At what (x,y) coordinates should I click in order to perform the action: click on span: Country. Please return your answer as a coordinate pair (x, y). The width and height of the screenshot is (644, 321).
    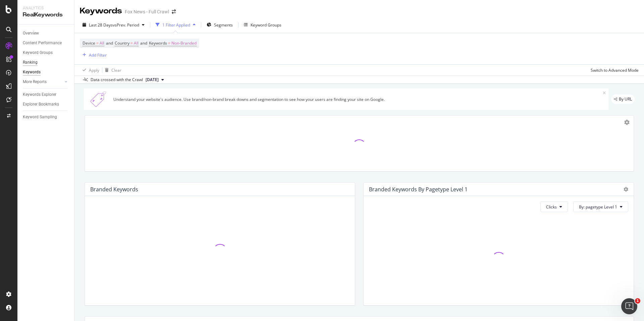
    Looking at the image, I should click on (122, 43).